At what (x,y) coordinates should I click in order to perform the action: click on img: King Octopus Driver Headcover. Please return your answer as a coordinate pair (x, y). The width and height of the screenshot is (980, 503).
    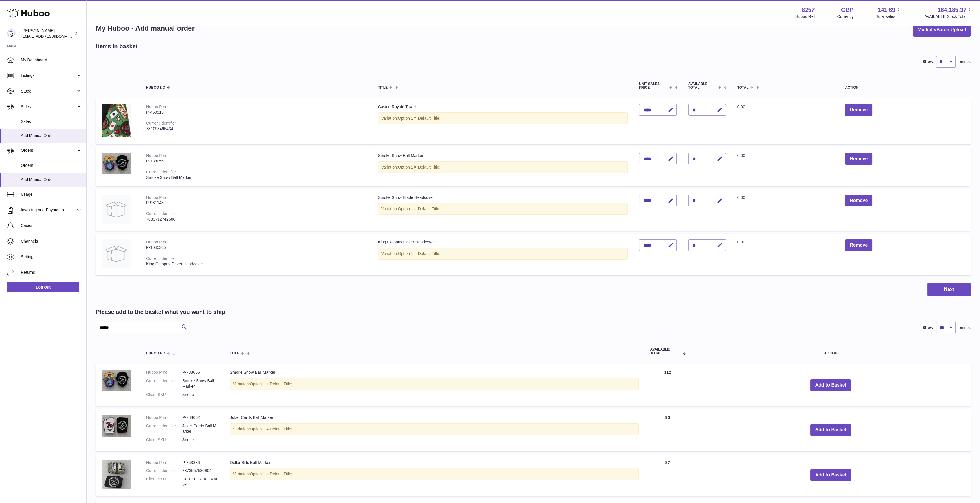
    Looking at the image, I should click on (116, 254).